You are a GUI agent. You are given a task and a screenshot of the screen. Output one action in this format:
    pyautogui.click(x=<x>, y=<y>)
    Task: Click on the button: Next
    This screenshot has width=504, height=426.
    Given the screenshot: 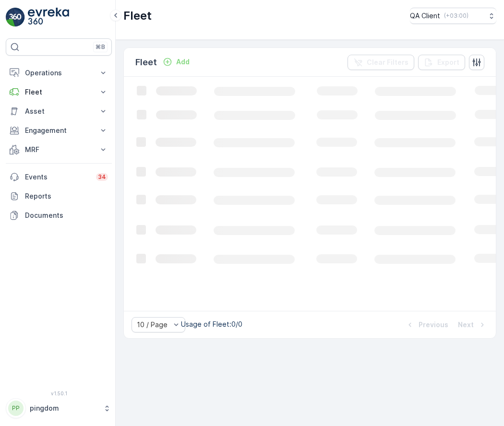 What is the action you would take?
    pyautogui.click(x=473, y=325)
    